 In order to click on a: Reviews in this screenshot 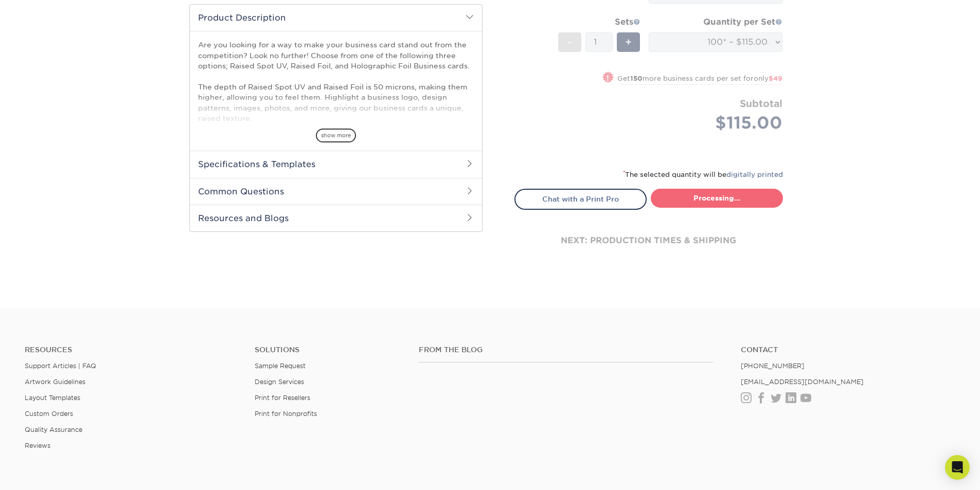, I will do `click(37, 445)`.